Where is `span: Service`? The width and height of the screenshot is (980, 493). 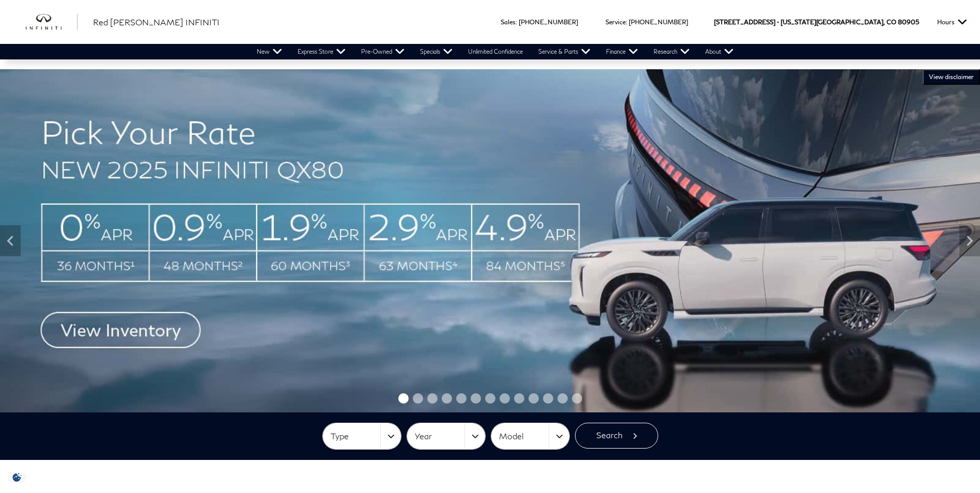
span: Service is located at coordinates (615, 22).